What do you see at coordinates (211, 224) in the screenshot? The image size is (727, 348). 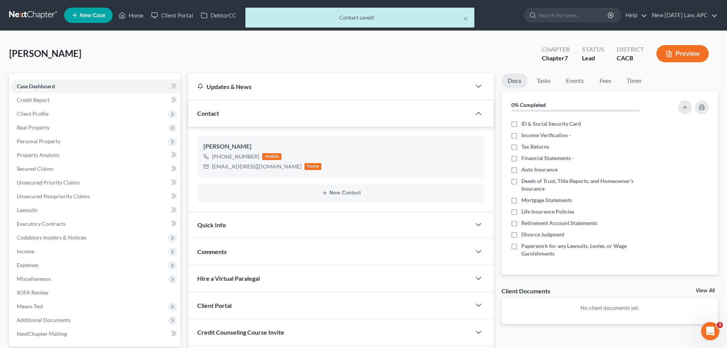 I see `span: Quick Info` at bounding box center [211, 224].